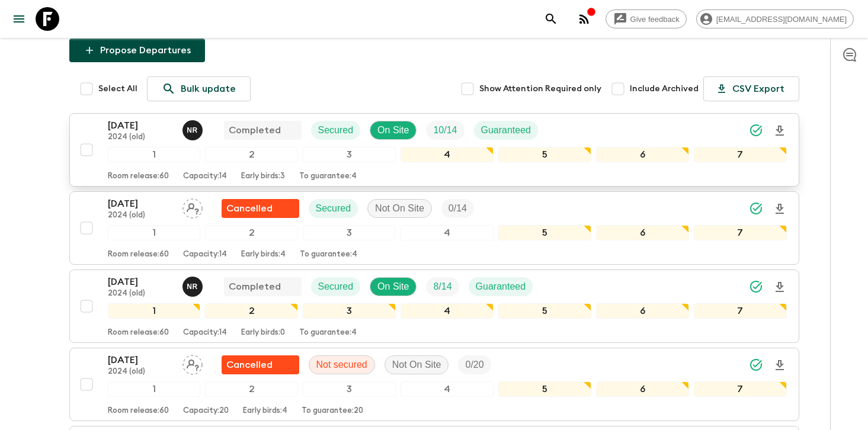 This screenshot has width=868, height=430. Describe the element at coordinates (342, 365) in the screenshot. I see `p: Not secured` at that location.